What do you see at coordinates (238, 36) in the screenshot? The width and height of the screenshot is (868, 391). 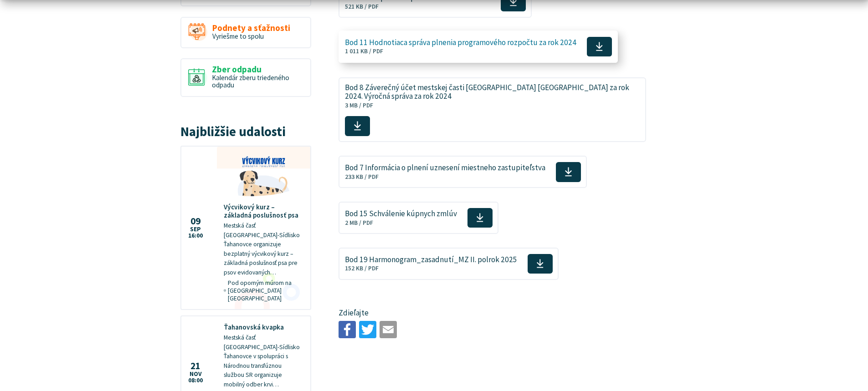 I see `span: Vyriešme to spolu` at bounding box center [238, 36].